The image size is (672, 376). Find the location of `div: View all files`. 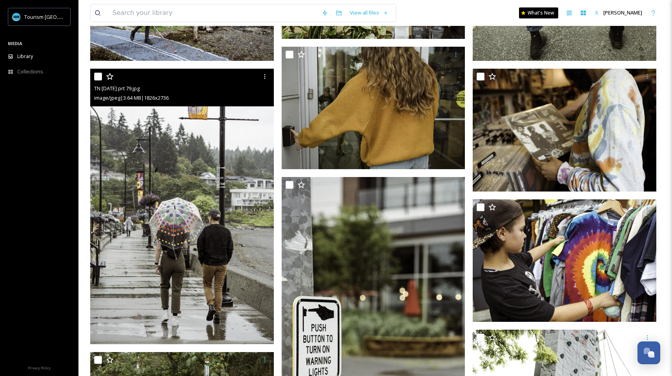

div: View all files is located at coordinates (369, 13).